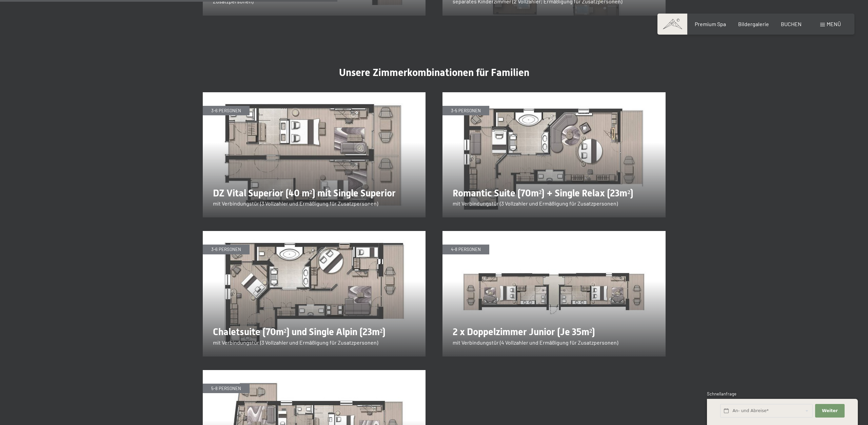 The width and height of the screenshot is (868, 425). What do you see at coordinates (830, 411) in the screenshot?
I see `span: Weiter` at bounding box center [830, 411].